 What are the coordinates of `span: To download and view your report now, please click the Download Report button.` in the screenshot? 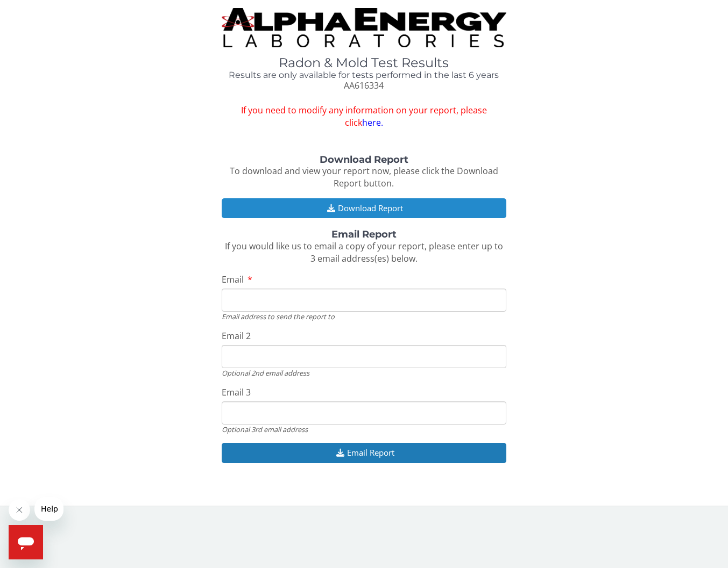 It's located at (364, 177).